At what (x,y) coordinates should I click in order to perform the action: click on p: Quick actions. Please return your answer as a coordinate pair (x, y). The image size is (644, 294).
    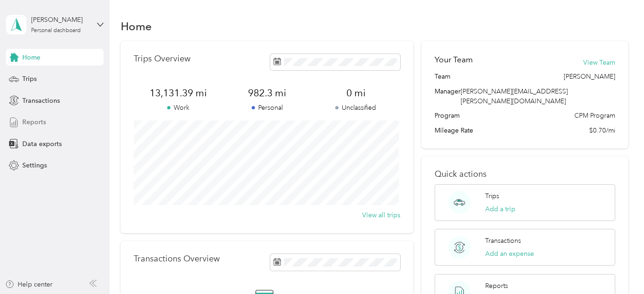
    Looking at the image, I should click on (525, 174).